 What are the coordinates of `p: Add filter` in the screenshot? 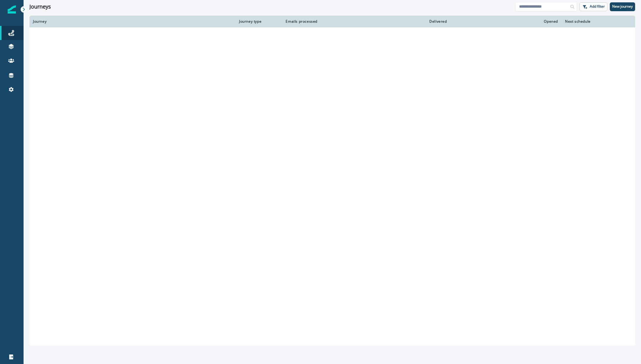 It's located at (597, 6).